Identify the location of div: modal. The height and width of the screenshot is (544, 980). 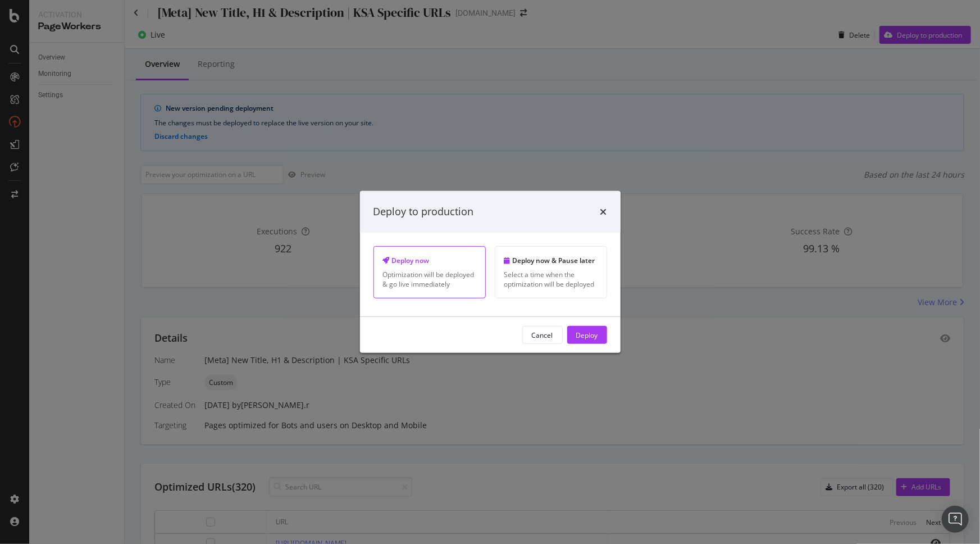
(490, 272).